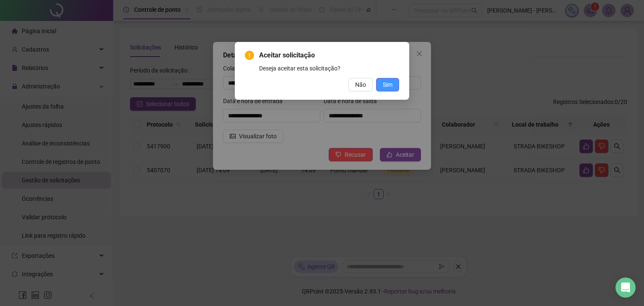 This screenshot has width=644, height=306. I want to click on button: Não, so click(361, 85).